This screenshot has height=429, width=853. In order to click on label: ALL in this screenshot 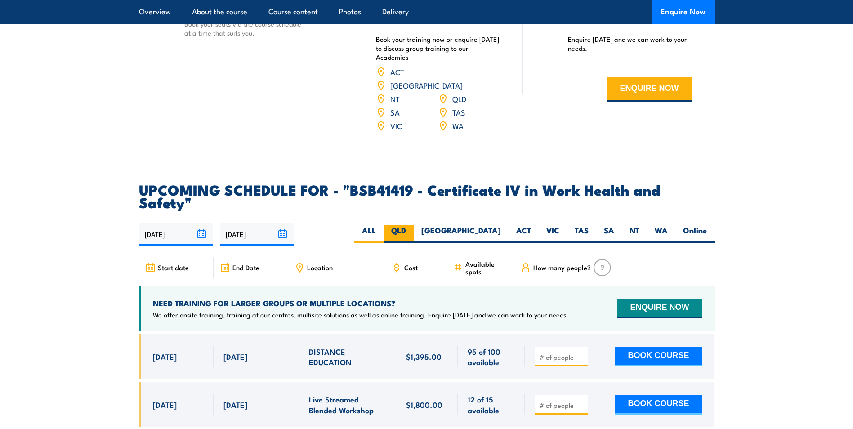, I will do `click(369, 234)`.